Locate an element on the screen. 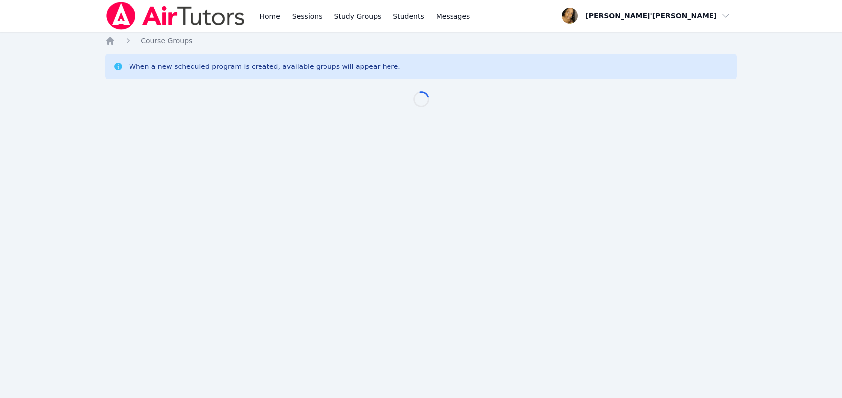 Image resolution: width=842 pixels, height=398 pixels. div: When a new scheduled program is created, available groups will appear here. is located at coordinates (264, 66).